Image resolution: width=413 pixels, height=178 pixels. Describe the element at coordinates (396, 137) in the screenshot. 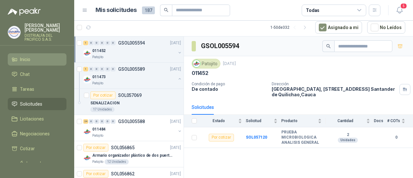

I see `b: 0` at that location.